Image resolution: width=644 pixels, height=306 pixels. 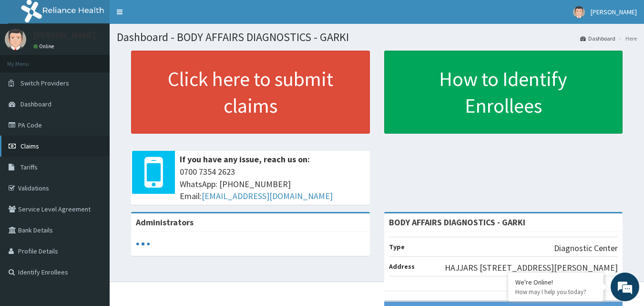 I want to click on b: Administrators, so click(x=165, y=222).